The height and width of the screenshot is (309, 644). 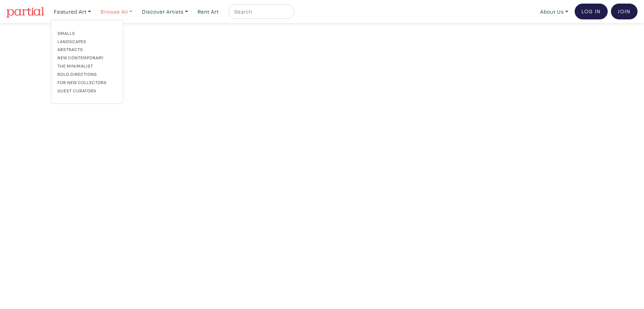 I want to click on a: Smalls, so click(x=87, y=33).